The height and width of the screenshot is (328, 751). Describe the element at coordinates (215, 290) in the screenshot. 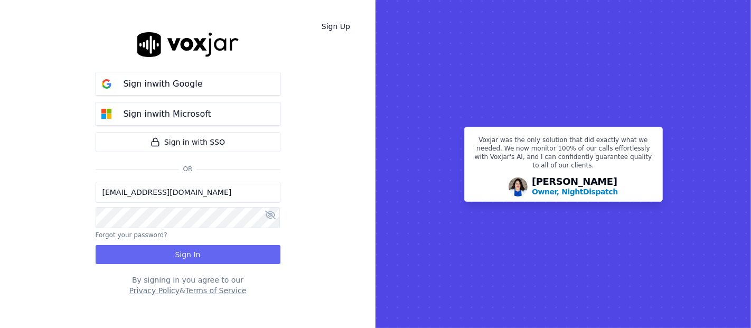

I see `button: Terms of Service` at that location.